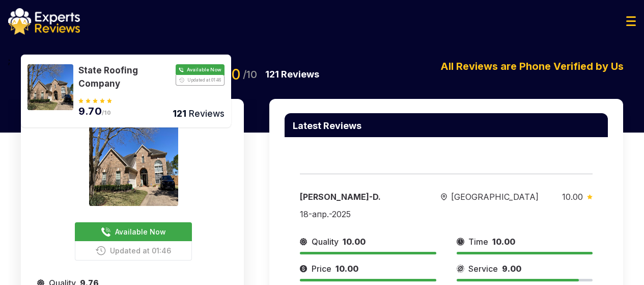 This screenshot has width=644, height=285. What do you see at coordinates (133, 231) in the screenshot?
I see `button: Available Now` at bounding box center [133, 231].